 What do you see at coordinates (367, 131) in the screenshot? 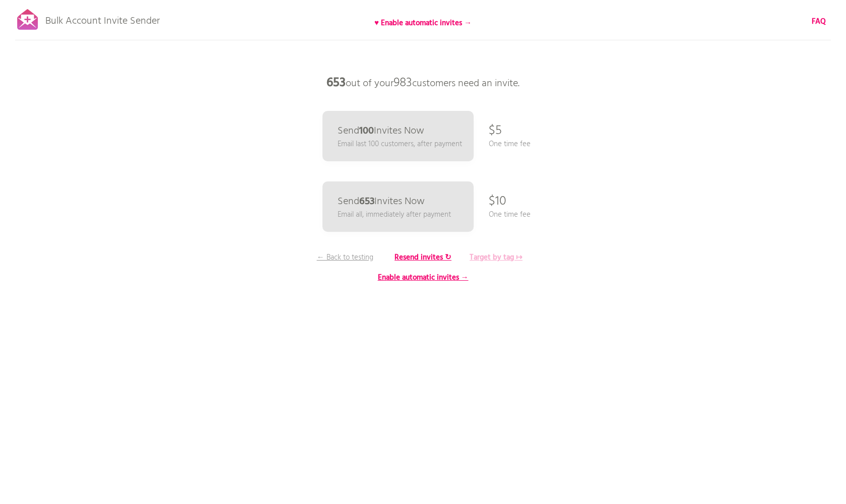
I see `b: 100` at bounding box center [367, 131].